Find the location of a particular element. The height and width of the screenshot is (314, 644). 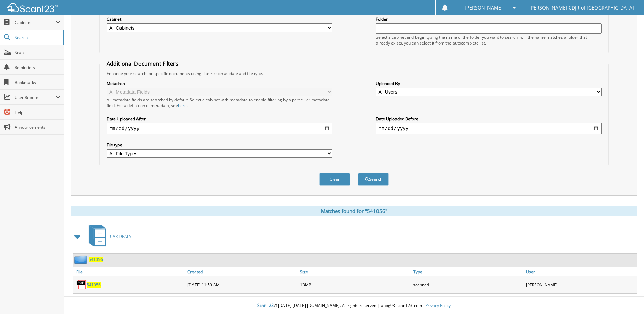

span: User Reports is located at coordinates (35, 97).